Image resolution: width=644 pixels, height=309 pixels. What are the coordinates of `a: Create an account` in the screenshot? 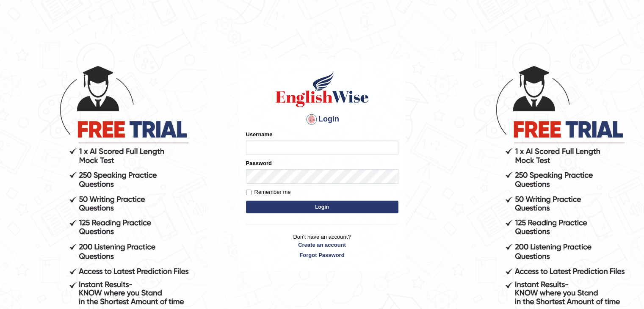 It's located at (322, 245).